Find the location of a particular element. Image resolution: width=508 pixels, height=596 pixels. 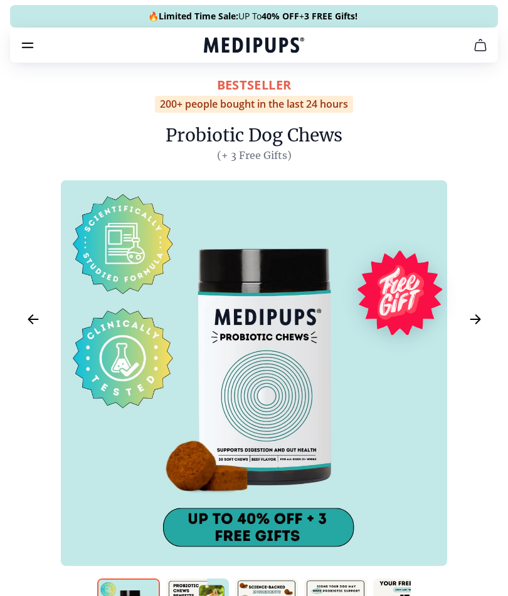

button: cart is located at coordinates (480, 45).